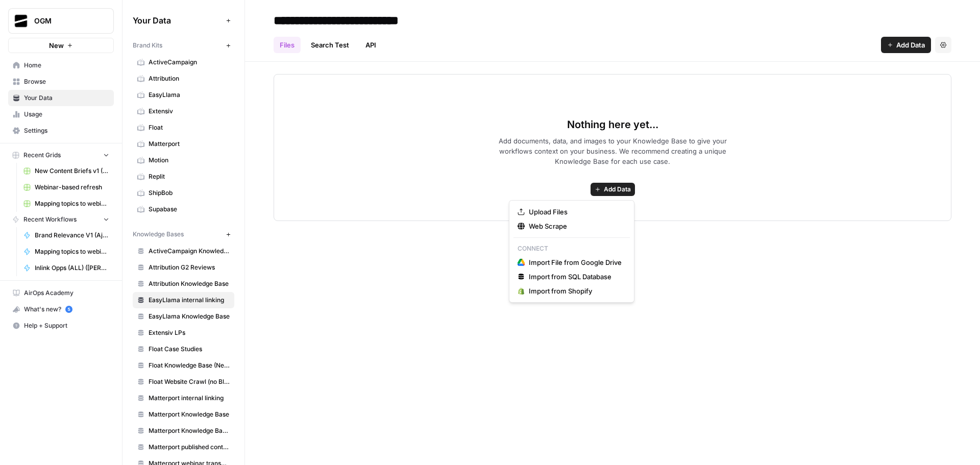 The height and width of the screenshot is (465, 980). Describe the element at coordinates (287, 45) in the screenshot. I see `a: Files` at that location.